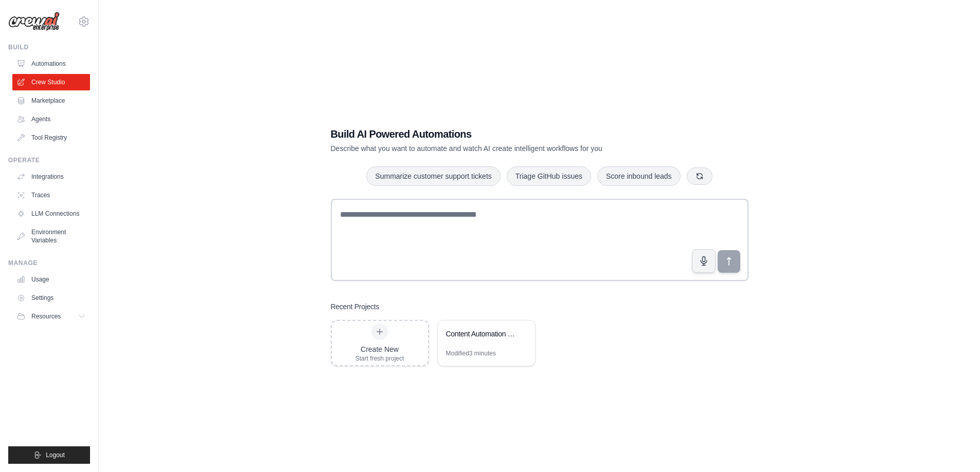  Describe the element at coordinates (49, 455) in the screenshot. I see `button: Logout` at that location.